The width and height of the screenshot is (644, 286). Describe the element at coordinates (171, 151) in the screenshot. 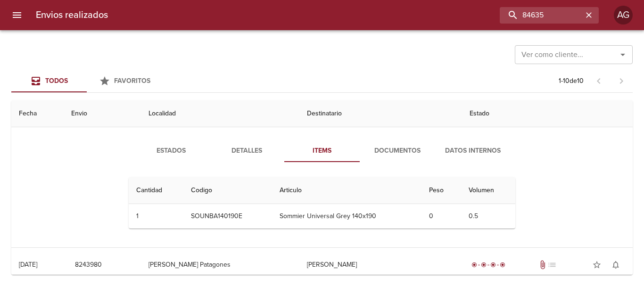

I see `span: Estados` at that location.